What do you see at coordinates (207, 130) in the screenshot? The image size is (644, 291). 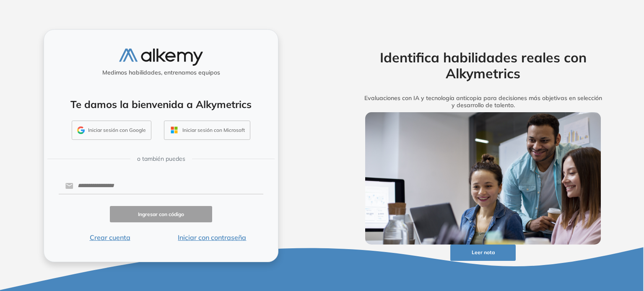 I see `button: Iniciar sesión con Microsoft` at bounding box center [207, 130].